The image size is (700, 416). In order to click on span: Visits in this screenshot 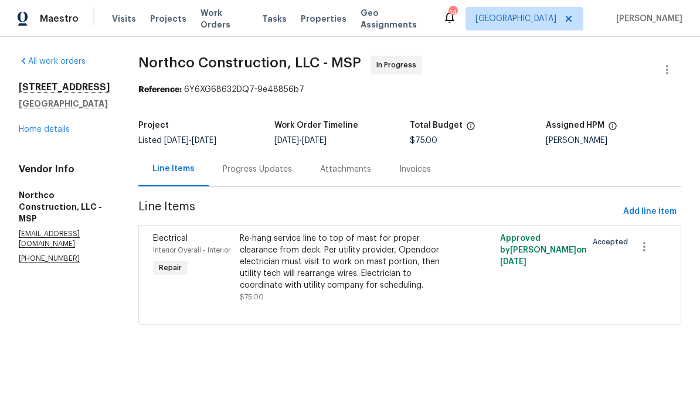, I will do `click(124, 19)`.